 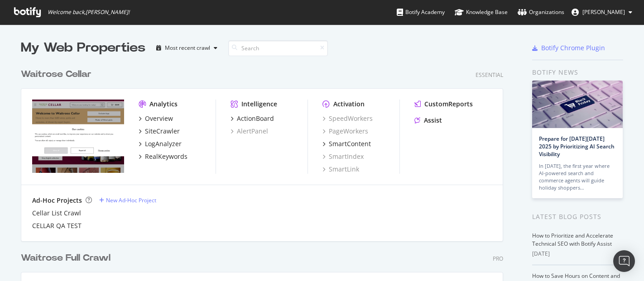 I want to click on div: My Web Properties, so click(x=83, y=48).